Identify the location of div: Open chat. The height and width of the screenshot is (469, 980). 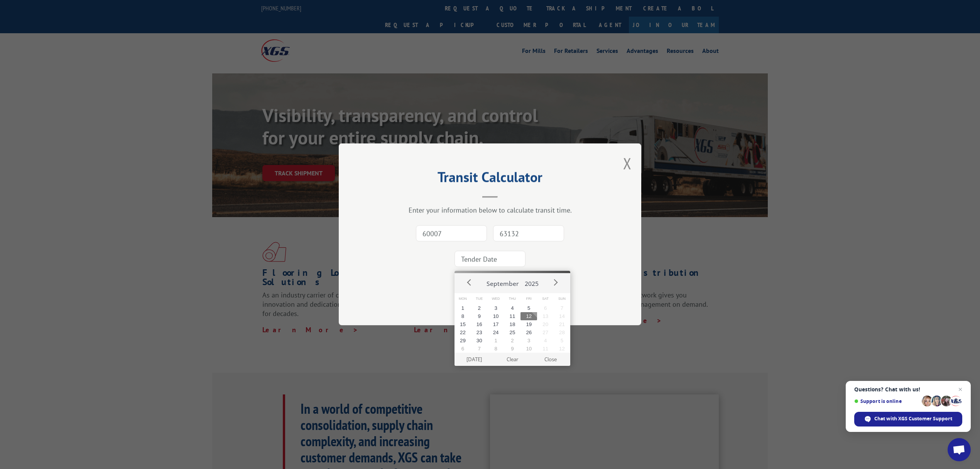
(959, 449).